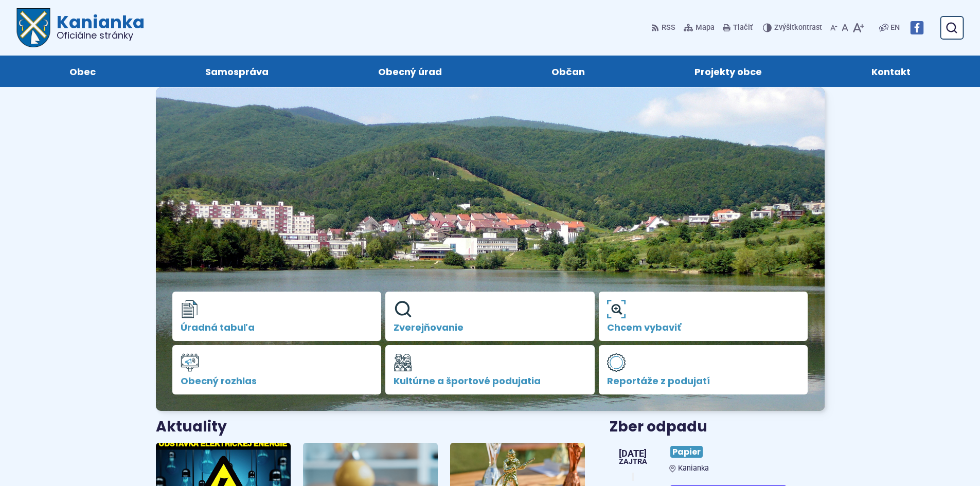  Describe the element at coordinates (490, 327) in the screenshot. I see `span: Zverejňovanie` at that location.